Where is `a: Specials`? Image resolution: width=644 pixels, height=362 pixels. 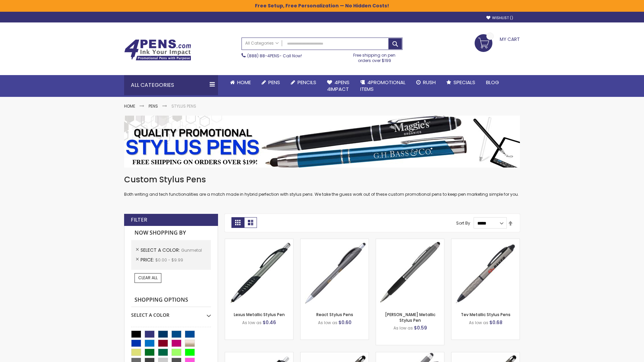 a: Specials is located at coordinates (461, 82).